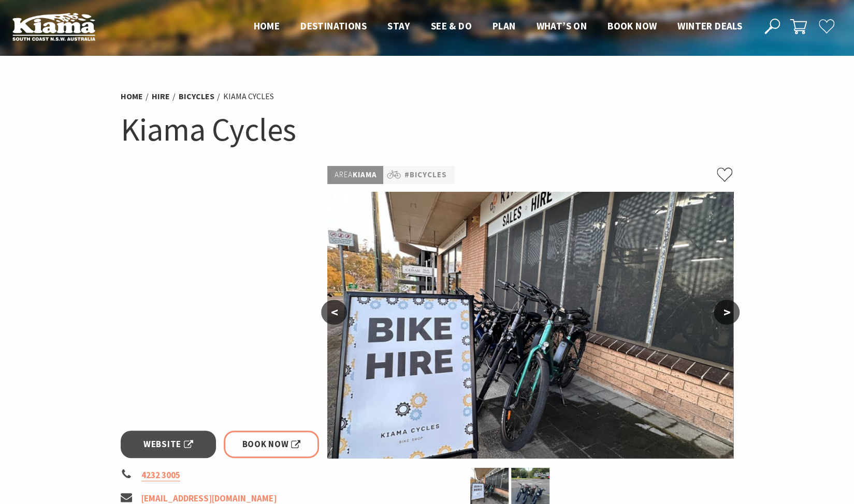  Describe the element at coordinates (196, 97) in the screenshot. I see `a: Bicycles` at that location.